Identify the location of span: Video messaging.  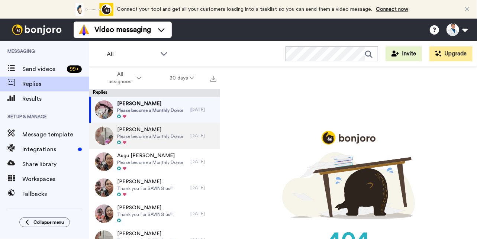
(123, 30).